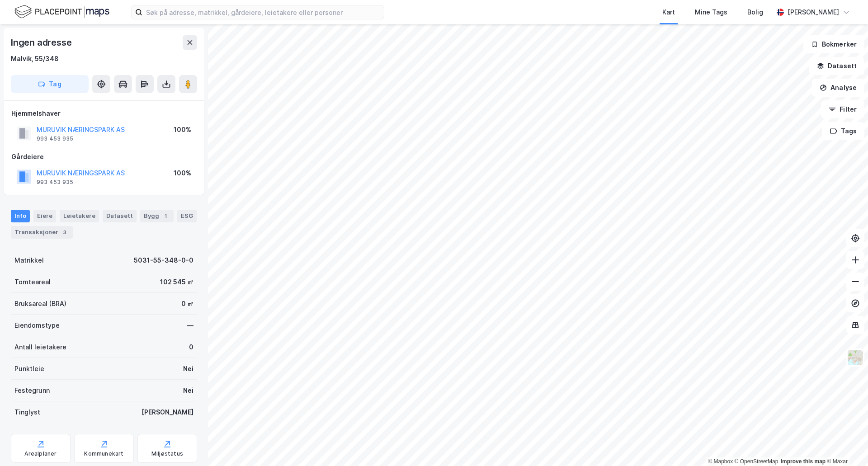  Describe the element at coordinates (120, 216) in the screenshot. I see `div: Datasett` at that location.